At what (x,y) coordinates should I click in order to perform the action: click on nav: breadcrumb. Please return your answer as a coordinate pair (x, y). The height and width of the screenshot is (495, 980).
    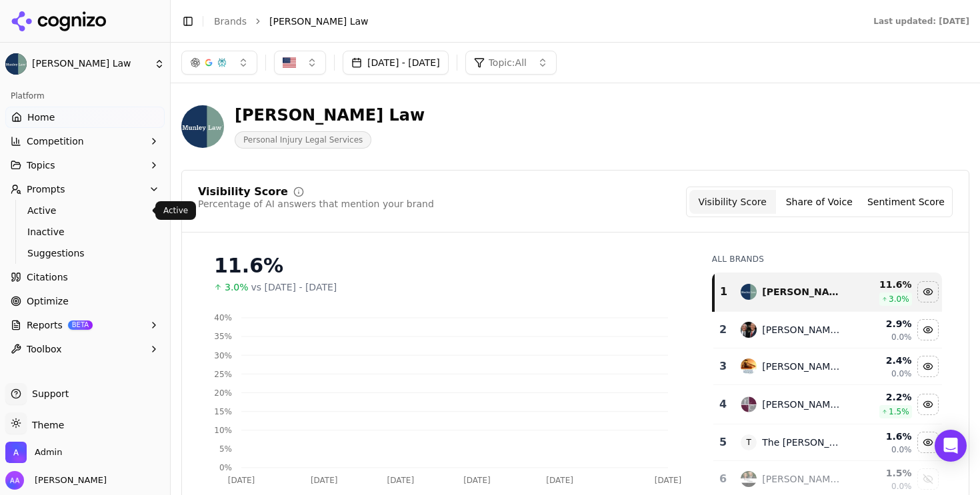
    Looking at the image, I should click on (530, 21).